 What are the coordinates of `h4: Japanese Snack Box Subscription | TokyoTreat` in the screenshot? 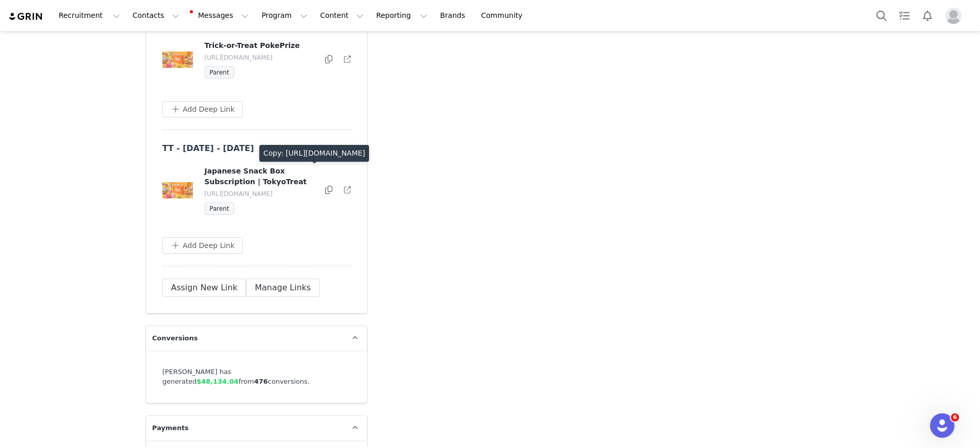 It's located at (259, 177).